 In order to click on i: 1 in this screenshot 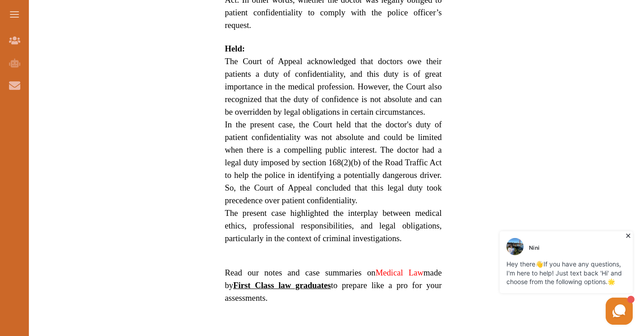, I will do `click(203, 71)`.